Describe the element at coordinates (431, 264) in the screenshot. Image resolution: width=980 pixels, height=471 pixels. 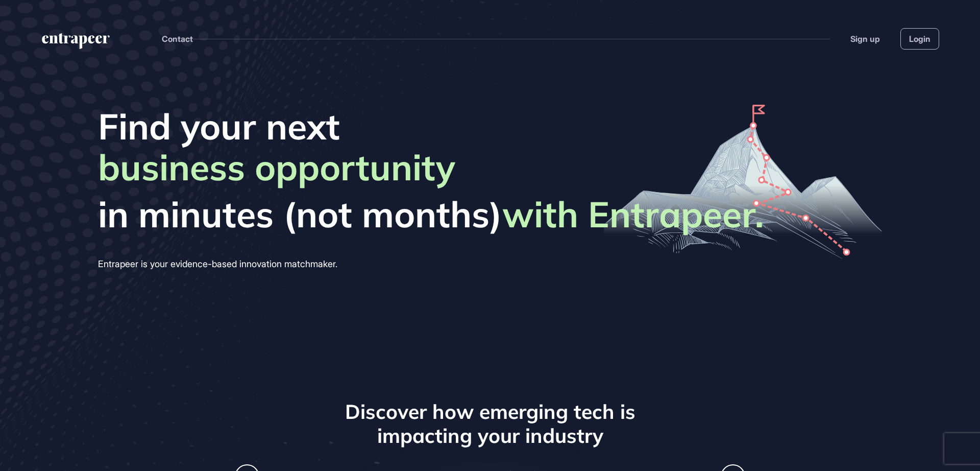
I see `div: Entrapeer is your evidence-based innovation matchmaker.` at that location.